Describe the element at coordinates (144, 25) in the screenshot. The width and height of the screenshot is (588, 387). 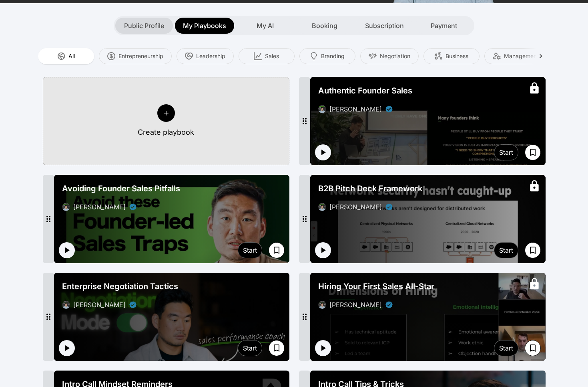
I see `button: Public Profile` at that location.